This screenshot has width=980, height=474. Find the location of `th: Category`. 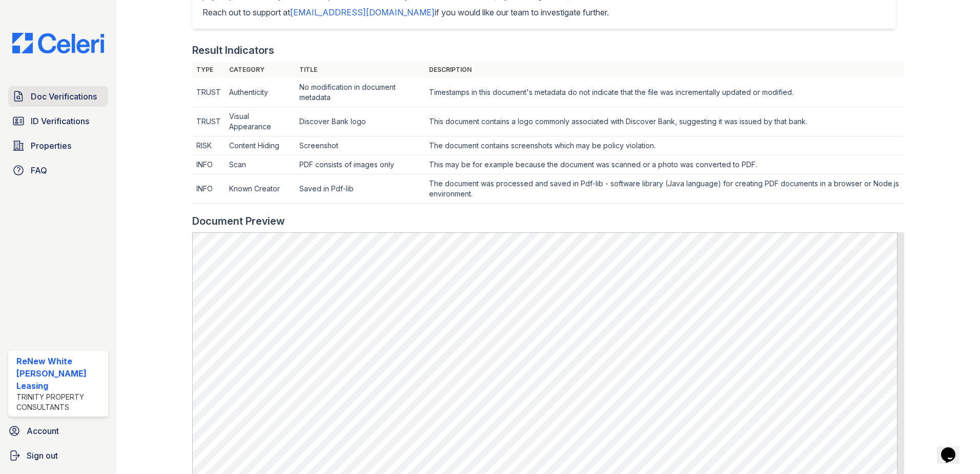

th: Category is located at coordinates (259, 70).